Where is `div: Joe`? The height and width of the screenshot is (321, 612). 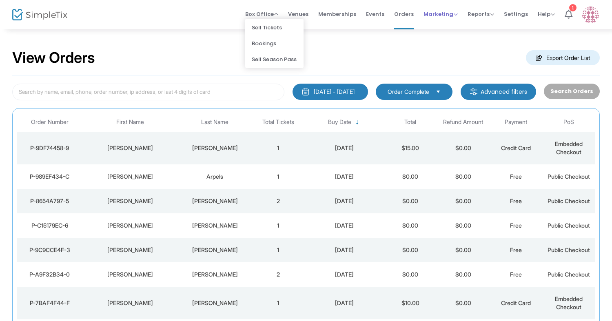 div: Joe is located at coordinates (130, 201).